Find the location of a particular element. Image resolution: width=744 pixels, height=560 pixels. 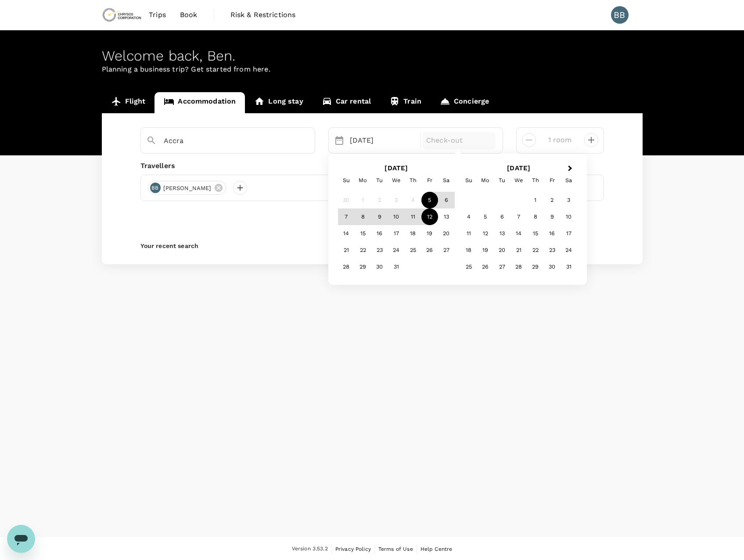

div: Choose Sunday, December 7th, 2025 is located at coordinates (346, 216).